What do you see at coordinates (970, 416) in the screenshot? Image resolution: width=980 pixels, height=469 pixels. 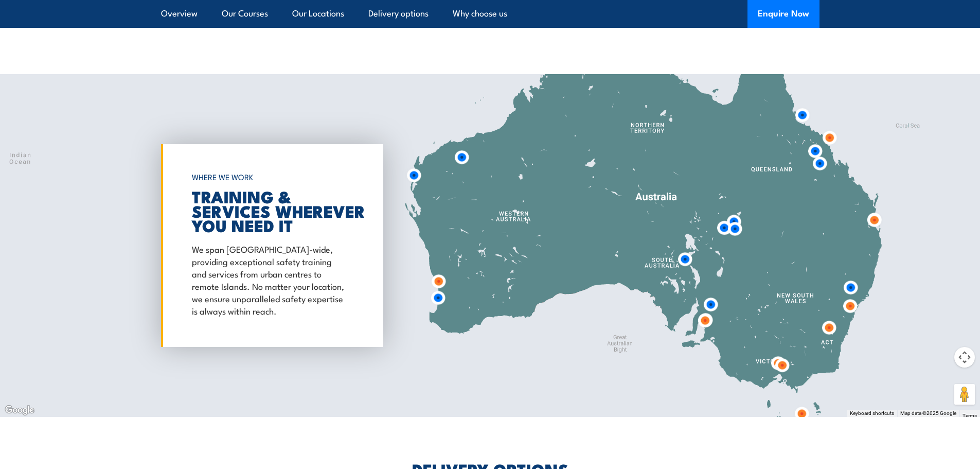 I see `a: Terms (opens in new tab)` at bounding box center [970, 416].